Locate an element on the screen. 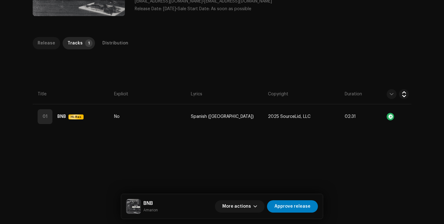  span: No is located at coordinates (117, 117).